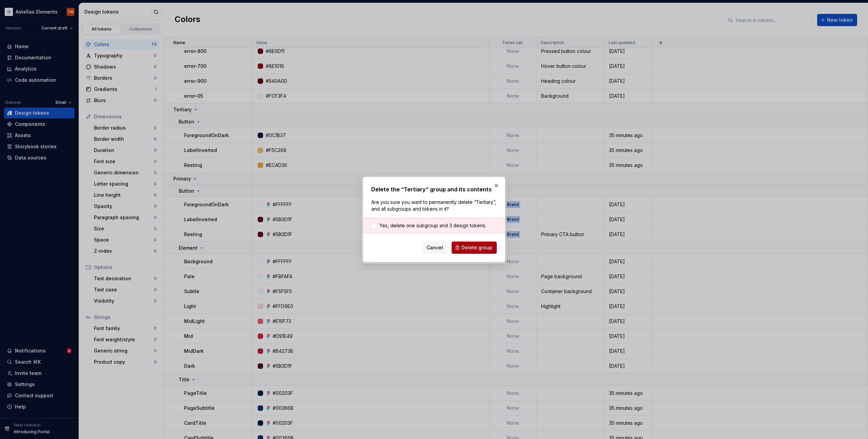 This screenshot has width=868, height=439. What do you see at coordinates (435, 247) in the screenshot?
I see `button: Cancel` at bounding box center [435, 247].